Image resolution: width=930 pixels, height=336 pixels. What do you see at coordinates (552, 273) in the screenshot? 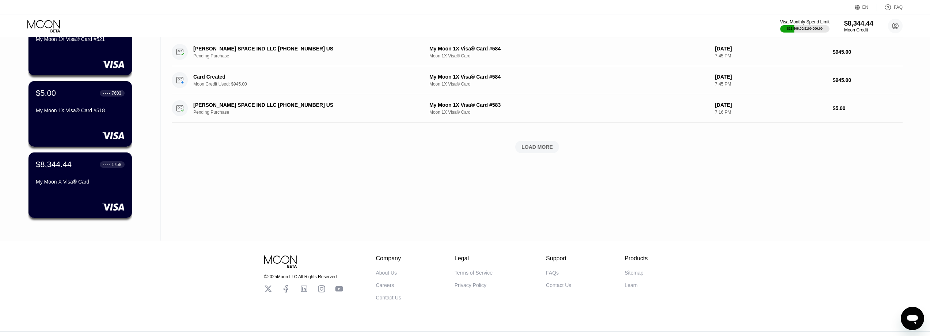
I see `div: FAQs` at bounding box center [552, 273].